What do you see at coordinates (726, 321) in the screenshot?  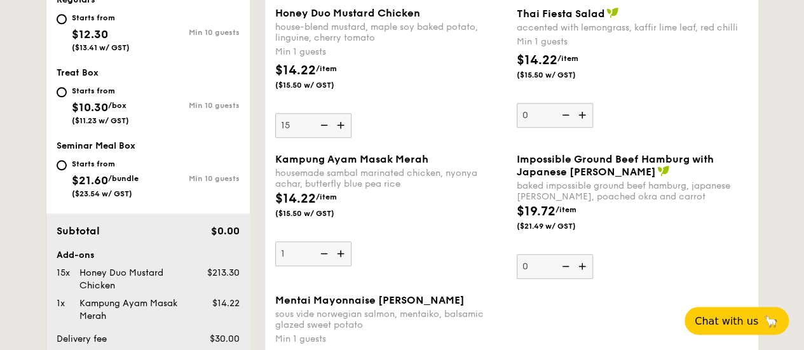 I see `span: Chat with us` at bounding box center [726, 321].